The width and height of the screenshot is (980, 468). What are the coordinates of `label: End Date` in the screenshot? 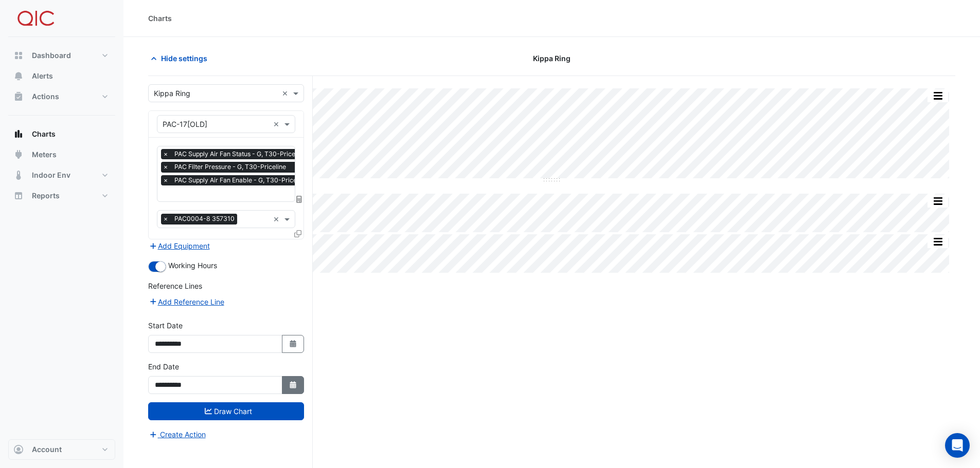 It's located at (164, 367).